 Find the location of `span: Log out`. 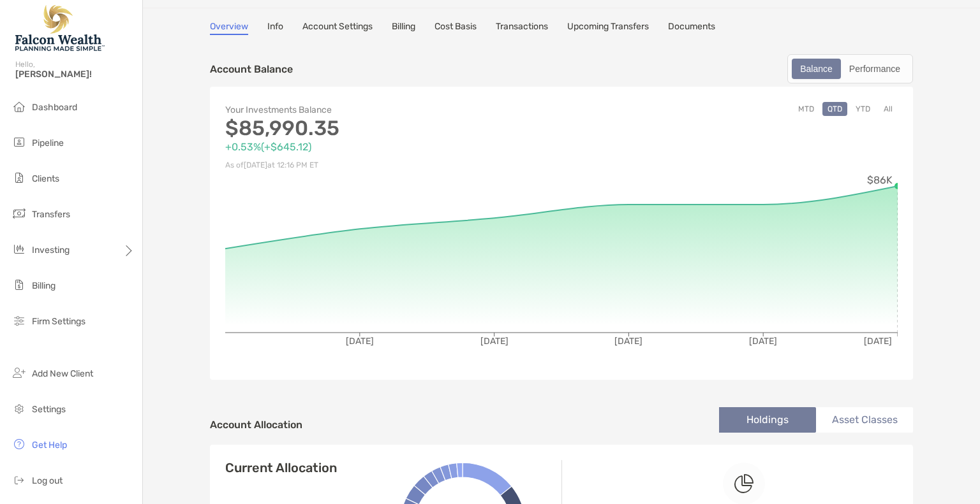

span: Log out is located at coordinates (47, 480).